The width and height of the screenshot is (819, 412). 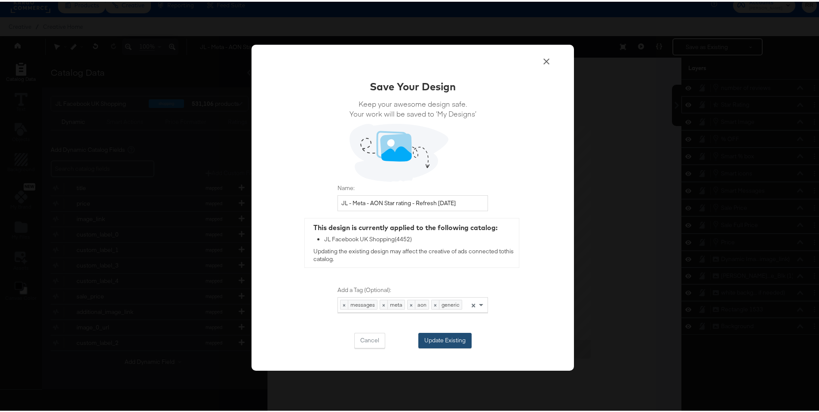 I want to click on span: Clear all, so click(x=473, y=303).